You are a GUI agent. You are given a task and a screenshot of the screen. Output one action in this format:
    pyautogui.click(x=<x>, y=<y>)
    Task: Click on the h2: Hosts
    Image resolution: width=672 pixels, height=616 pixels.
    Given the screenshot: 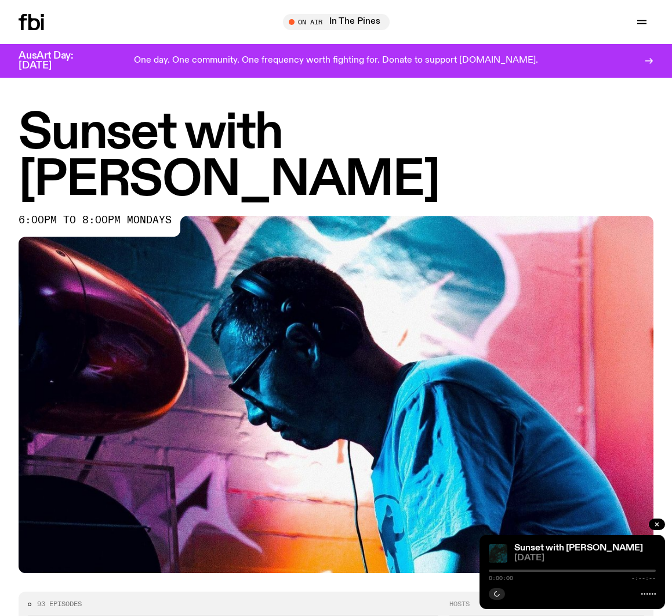 What is the action you would take?
    pyautogui.click(x=547, y=608)
    